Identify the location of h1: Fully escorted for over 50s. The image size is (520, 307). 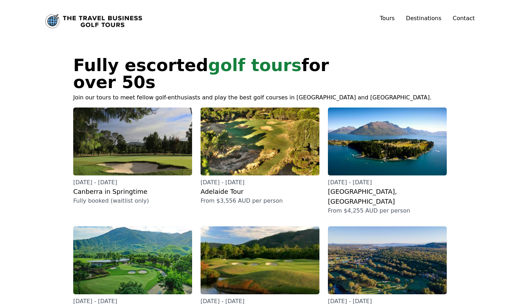
(232, 74).